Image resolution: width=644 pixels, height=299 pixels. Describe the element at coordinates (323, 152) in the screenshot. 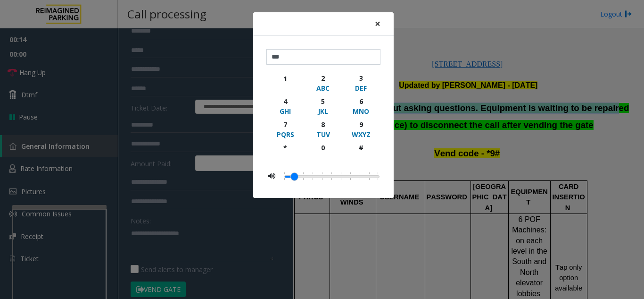

I see `button: 0` at that location.